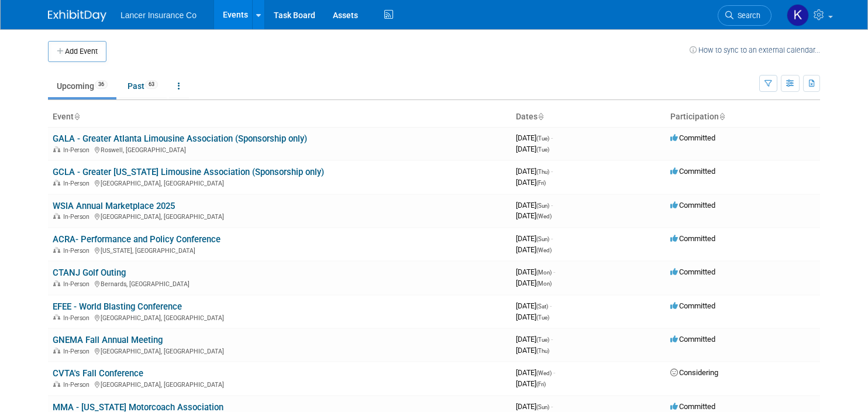  I want to click on a: EFEE - World Blasting Conference, so click(117, 307).